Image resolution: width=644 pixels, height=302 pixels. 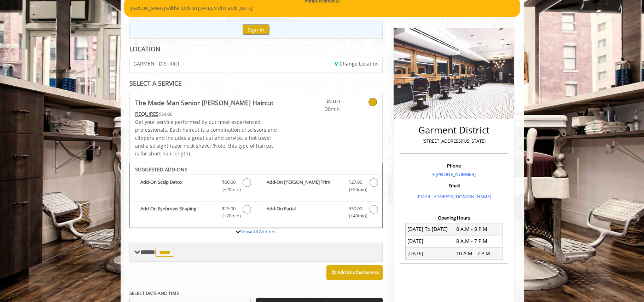 I want to click on p: Get your service performed by our most experienced professionals. Each haircut is a combination o..., so click(x=206, y=138).